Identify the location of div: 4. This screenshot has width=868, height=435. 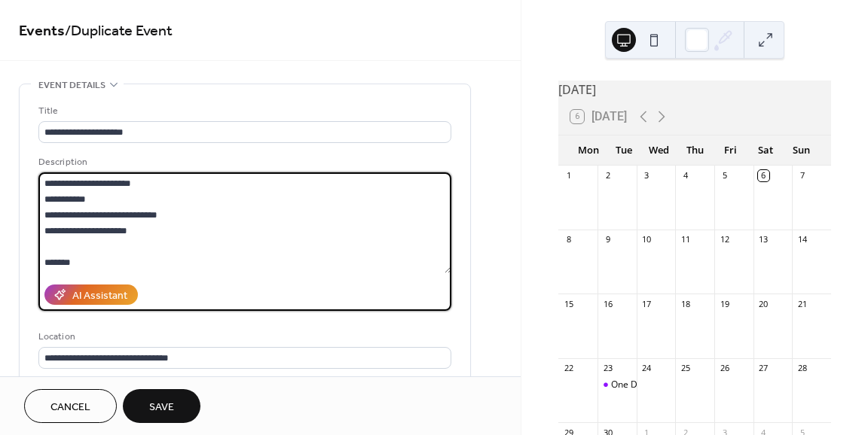
(684, 176).